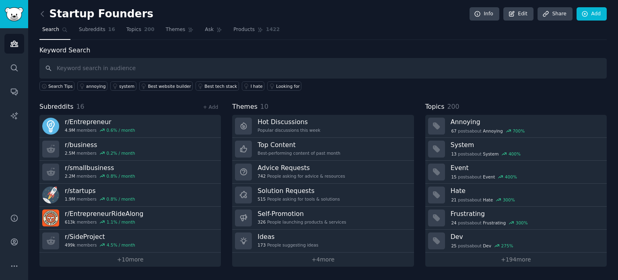  I want to click on h3: Hate, so click(526, 190).